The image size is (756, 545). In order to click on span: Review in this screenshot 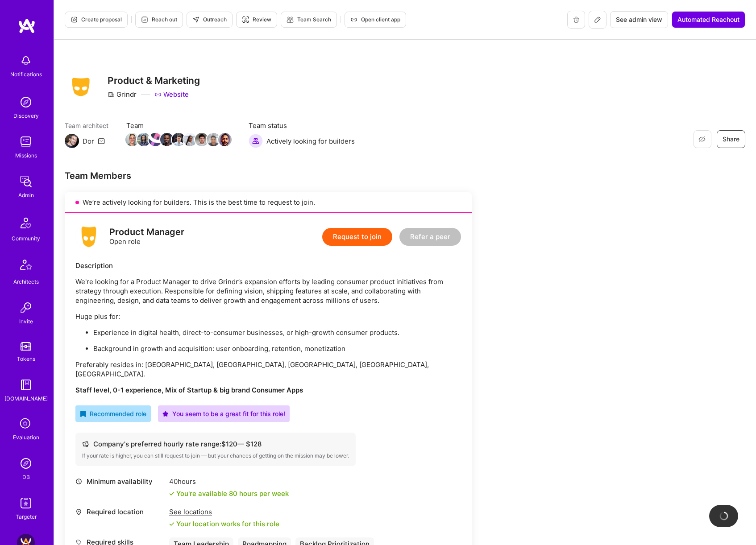, I will do `click(256, 20)`.